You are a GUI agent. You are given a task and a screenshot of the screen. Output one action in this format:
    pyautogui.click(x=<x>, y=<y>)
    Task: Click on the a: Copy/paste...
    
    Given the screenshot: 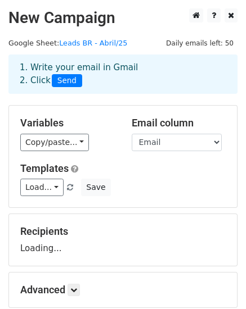 What is the action you would take?
    pyautogui.click(x=54, y=142)
    